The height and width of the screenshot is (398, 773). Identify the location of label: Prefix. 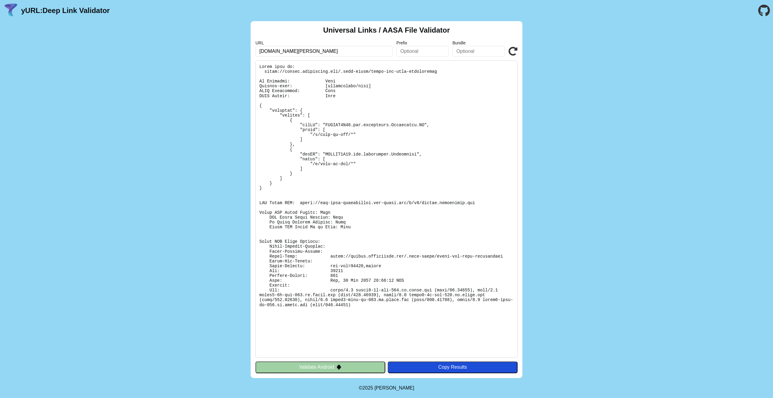
(423, 43).